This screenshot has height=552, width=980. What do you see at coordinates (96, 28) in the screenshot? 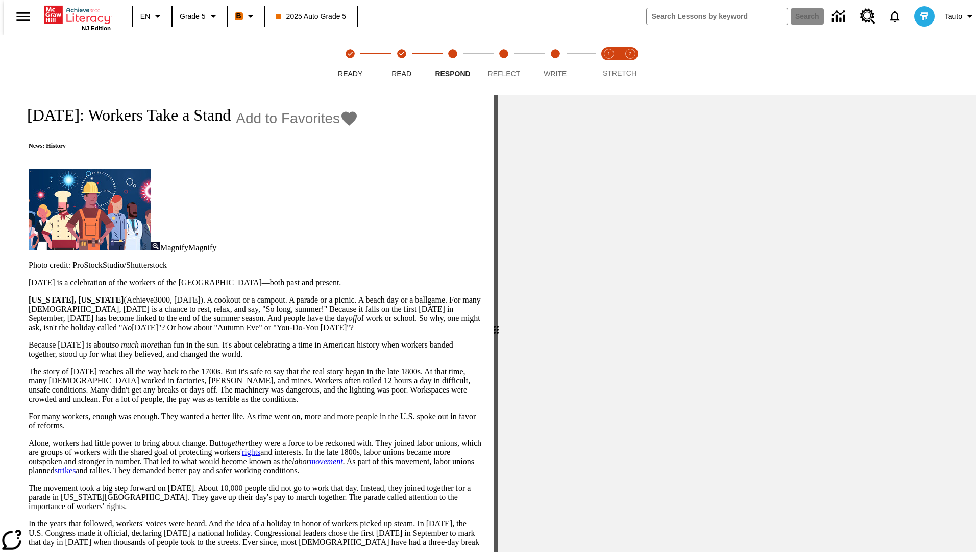
I see `span: NJ Edition` at bounding box center [96, 28].